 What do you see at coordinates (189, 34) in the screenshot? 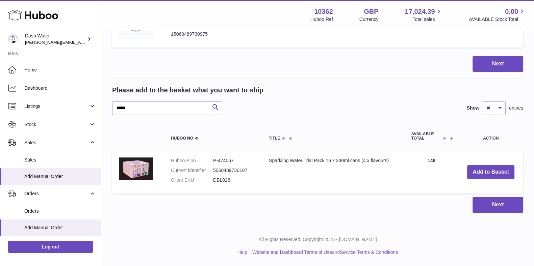
I see `div: 15060489730975` at bounding box center [189, 34].